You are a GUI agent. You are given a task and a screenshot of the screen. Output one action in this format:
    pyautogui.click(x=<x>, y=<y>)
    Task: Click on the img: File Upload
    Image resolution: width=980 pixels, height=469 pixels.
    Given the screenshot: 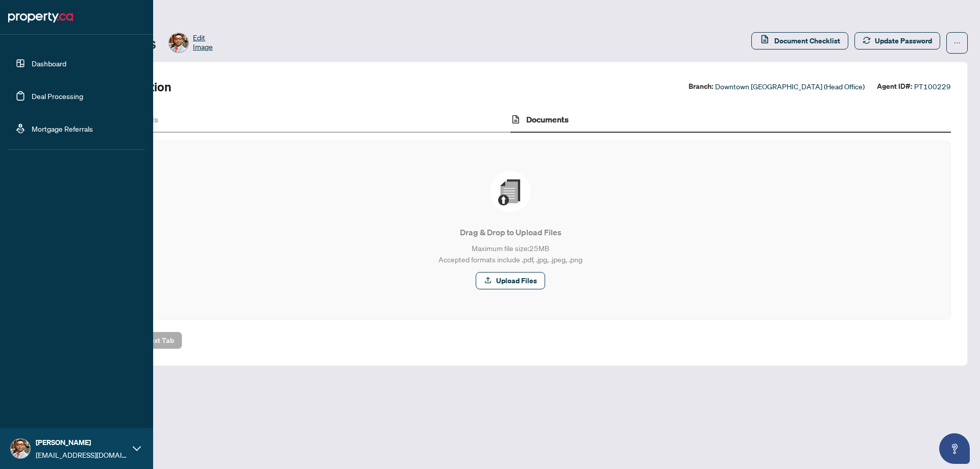 What is the action you would take?
    pyautogui.click(x=510, y=191)
    